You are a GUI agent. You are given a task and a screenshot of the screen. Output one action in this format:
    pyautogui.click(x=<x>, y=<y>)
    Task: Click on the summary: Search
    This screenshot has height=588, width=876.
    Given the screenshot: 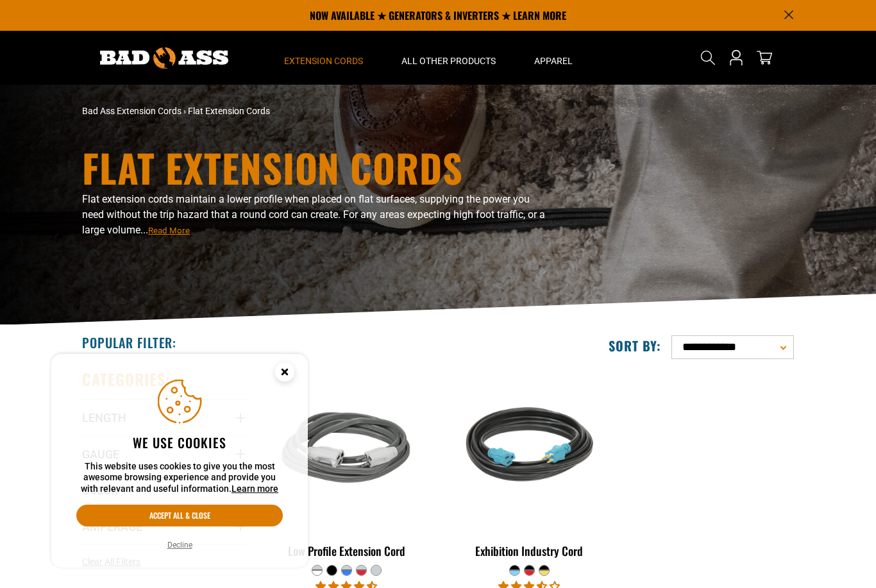 What is the action you would take?
    pyautogui.click(x=708, y=58)
    